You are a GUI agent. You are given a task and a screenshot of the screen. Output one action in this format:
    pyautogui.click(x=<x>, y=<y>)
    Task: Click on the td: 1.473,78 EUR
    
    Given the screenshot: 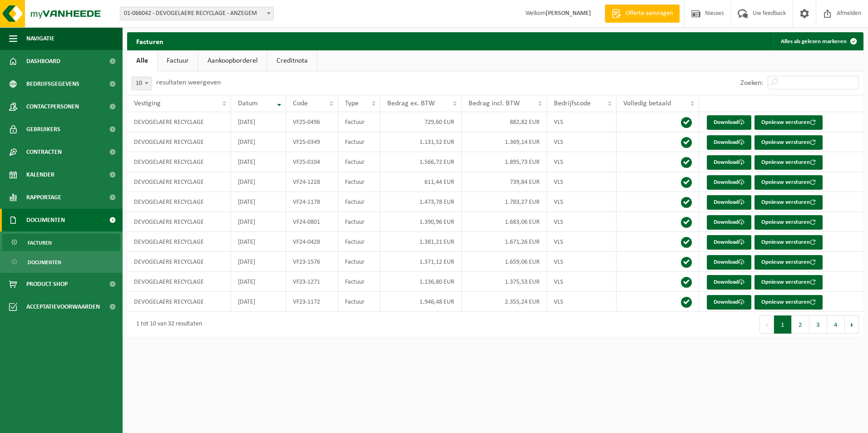 What is the action you would take?
    pyautogui.click(x=421, y=202)
    